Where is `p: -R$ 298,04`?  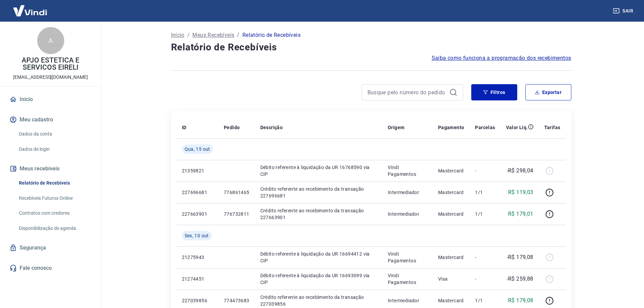
p: -R$ 298,04 is located at coordinates (520, 171).